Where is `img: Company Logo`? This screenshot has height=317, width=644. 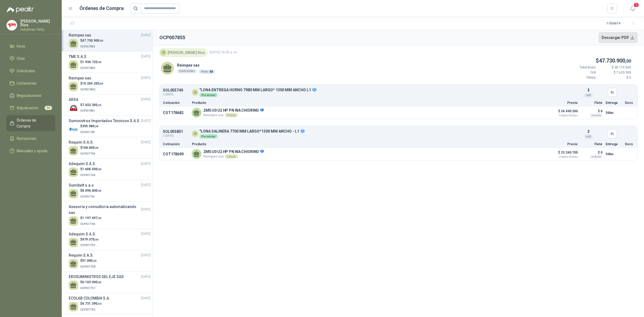 img: Company Logo is located at coordinates (12, 25).